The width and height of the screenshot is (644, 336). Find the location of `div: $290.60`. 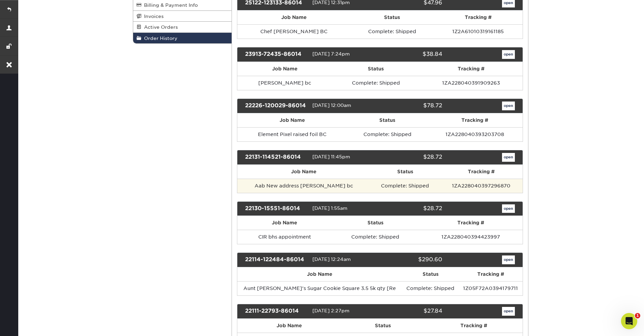

div: $290.60 is located at coordinates (411, 260).